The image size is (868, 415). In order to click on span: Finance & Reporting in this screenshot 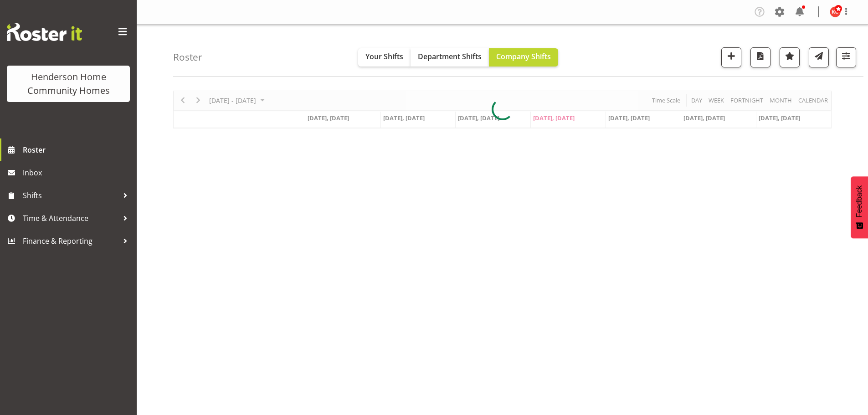, I will do `click(71, 241)`.